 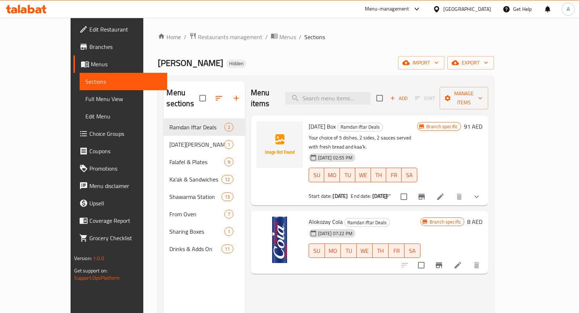 I want to click on span: 12, so click(x=227, y=179).